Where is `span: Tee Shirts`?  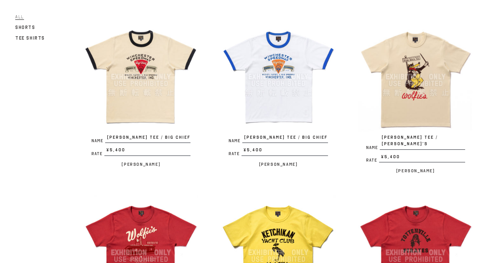
span: Tee Shirts is located at coordinates (30, 38).